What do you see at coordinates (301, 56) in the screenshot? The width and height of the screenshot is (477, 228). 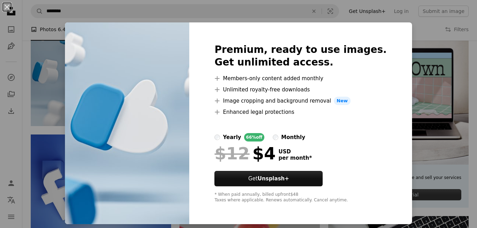 I see `h2: Premium, ready to use images. Get unlimited access.` at bounding box center [301, 56].